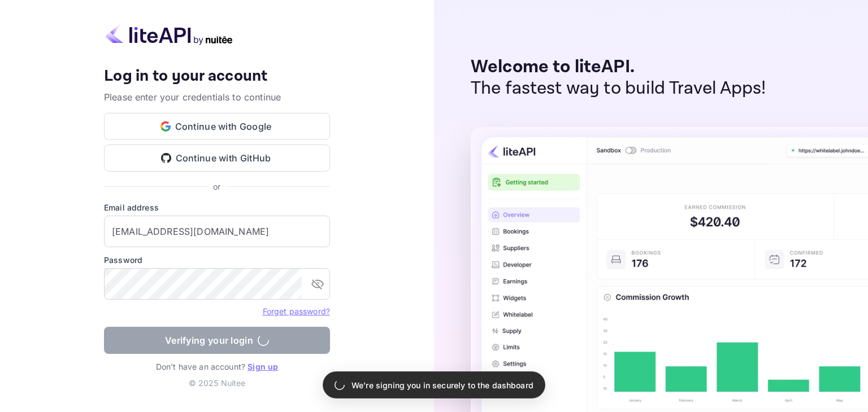  I want to click on a: Forget password?, so click(296, 311).